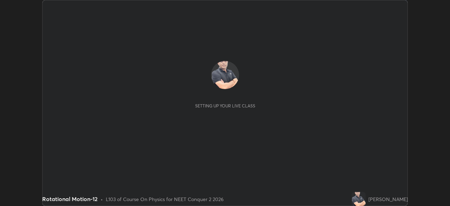 This screenshot has width=450, height=206. Describe the element at coordinates (70, 199) in the screenshot. I see `div: Rotational Motion-12` at that location.